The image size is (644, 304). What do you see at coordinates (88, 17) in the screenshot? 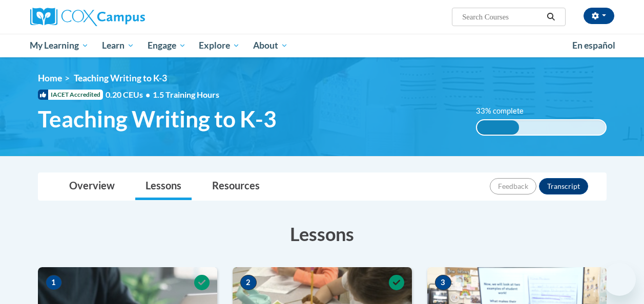
I see `img: Cox Campus` at bounding box center [88, 17].